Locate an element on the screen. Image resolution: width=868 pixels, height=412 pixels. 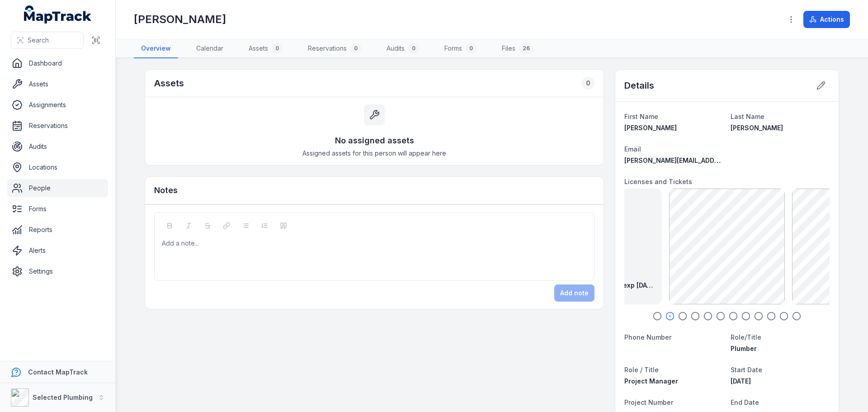
a: Overview is located at coordinates (156, 49).